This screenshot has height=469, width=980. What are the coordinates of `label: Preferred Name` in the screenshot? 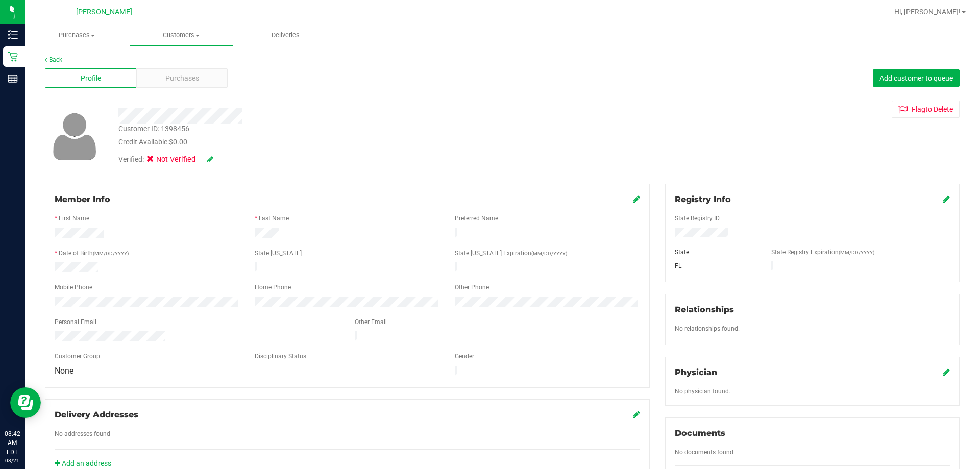 It's located at (476, 219).